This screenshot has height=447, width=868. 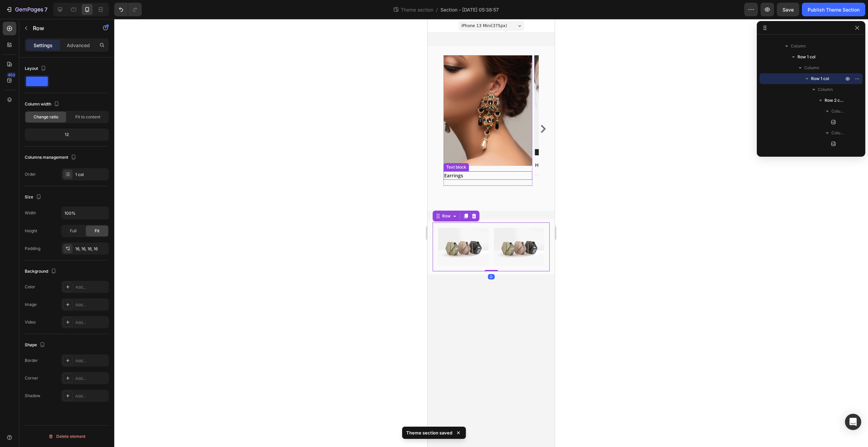 I want to click on span: Row 2 cols, so click(x=835, y=100).